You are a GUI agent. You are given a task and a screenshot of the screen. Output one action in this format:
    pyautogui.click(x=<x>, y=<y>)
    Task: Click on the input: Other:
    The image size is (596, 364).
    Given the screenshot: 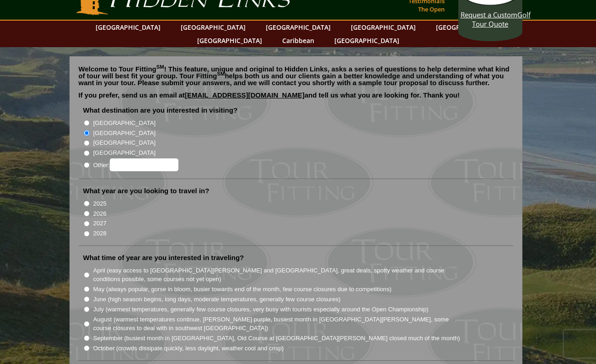 What is the action you would take?
    pyautogui.click(x=144, y=165)
    